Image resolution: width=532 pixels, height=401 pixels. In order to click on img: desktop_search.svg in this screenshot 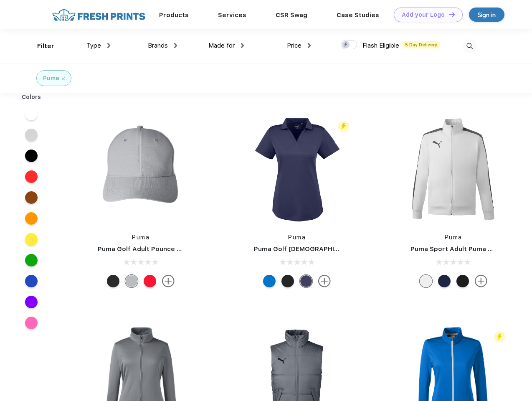, I will do `click(470, 46)`.